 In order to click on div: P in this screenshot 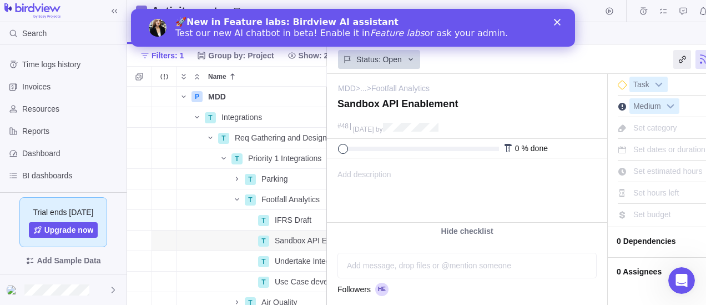, I will do `click(197, 97)`.